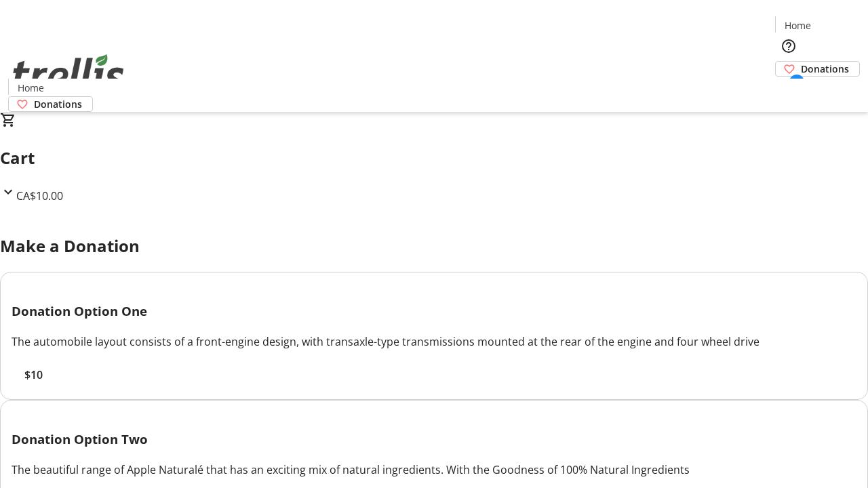 The image size is (868, 488). I want to click on button: Help, so click(788, 46).